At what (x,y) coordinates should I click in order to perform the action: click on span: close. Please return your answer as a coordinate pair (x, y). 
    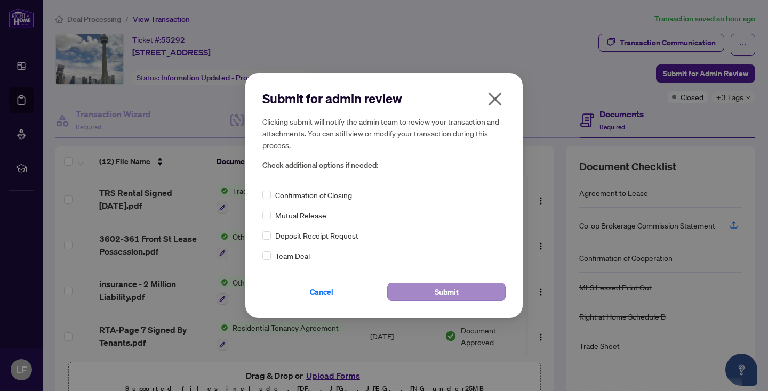
    Looking at the image, I should click on (495, 99).